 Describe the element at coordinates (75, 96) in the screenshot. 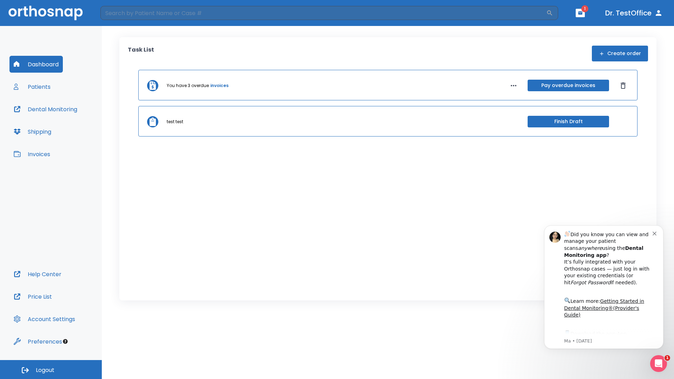

I see `div: Learn more: ​` at that location.